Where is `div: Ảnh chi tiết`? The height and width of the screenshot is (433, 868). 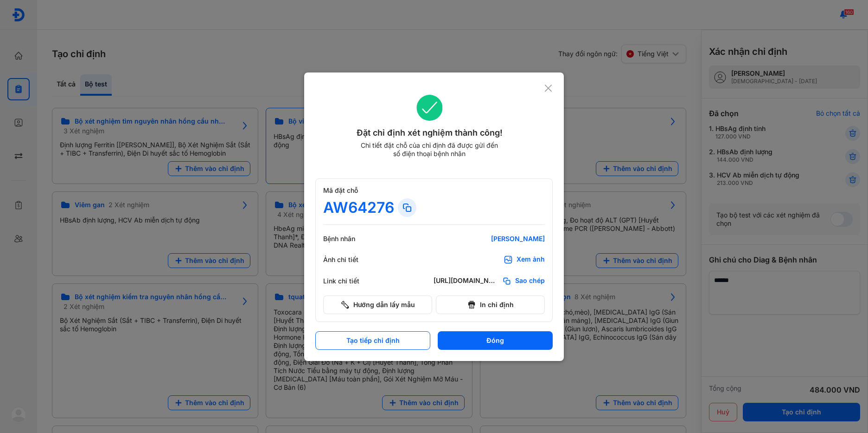
div: Ảnh chi tiết is located at coordinates (351, 259).